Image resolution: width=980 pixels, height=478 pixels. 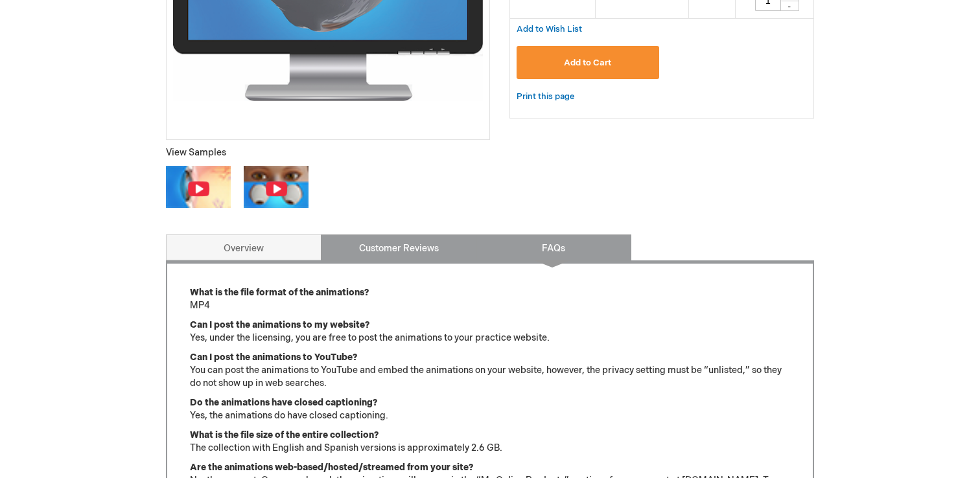 What do you see at coordinates (328, 153) in the screenshot?
I see `p: View Samples` at bounding box center [328, 153].